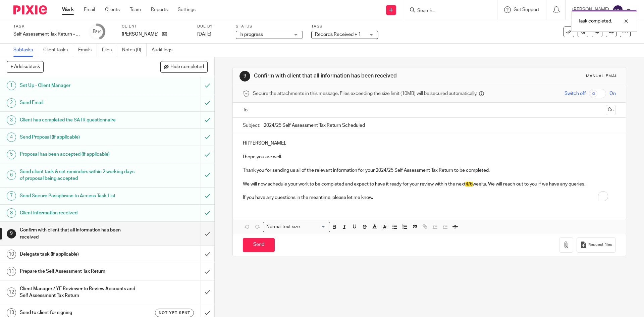 The height and width of the screenshot is (317, 644). What do you see at coordinates (11, 103) in the screenshot?
I see `div: 2` at bounding box center [11, 103].